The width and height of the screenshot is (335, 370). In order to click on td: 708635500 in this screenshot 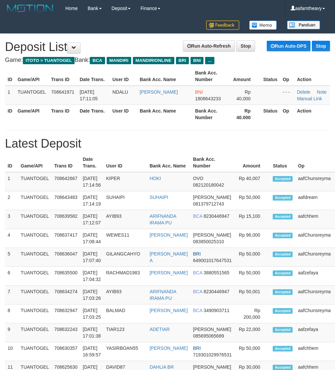, I will do `click(66, 276)`.